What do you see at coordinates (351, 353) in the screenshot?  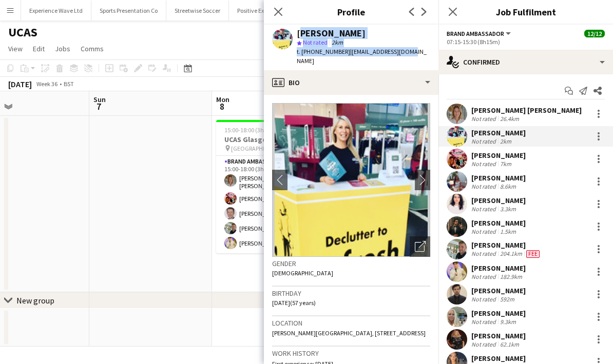 I see `h3: Work history` at bounding box center [351, 353].